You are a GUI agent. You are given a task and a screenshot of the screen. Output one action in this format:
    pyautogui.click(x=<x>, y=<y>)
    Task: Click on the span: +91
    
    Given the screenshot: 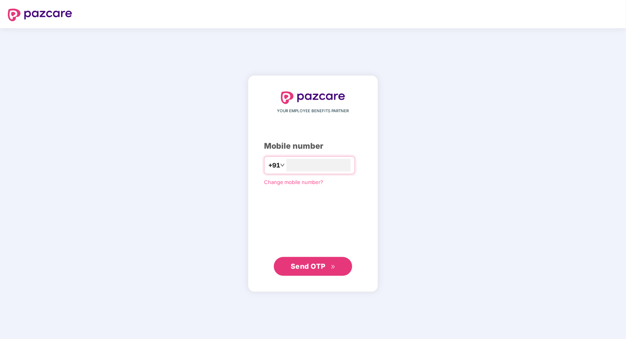 What is the action you would take?
    pyautogui.click(x=274, y=165)
    